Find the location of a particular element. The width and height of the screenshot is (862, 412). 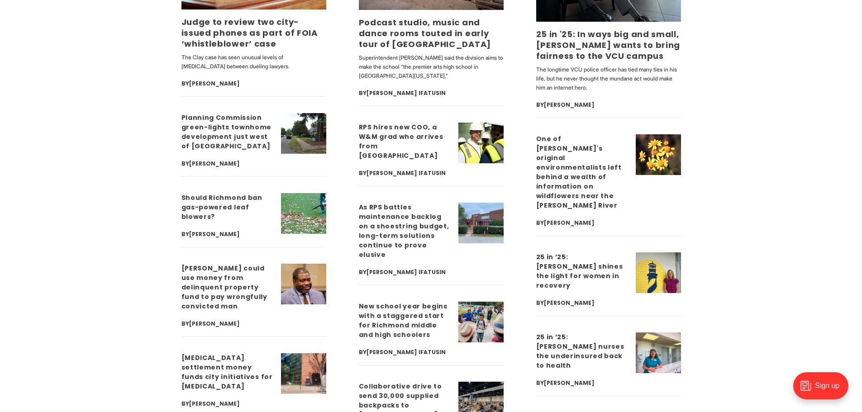

a: As RPS battles maintenance backlog on a shoestring budget, long-term solutions continue to prove ... is located at coordinates (404, 231).